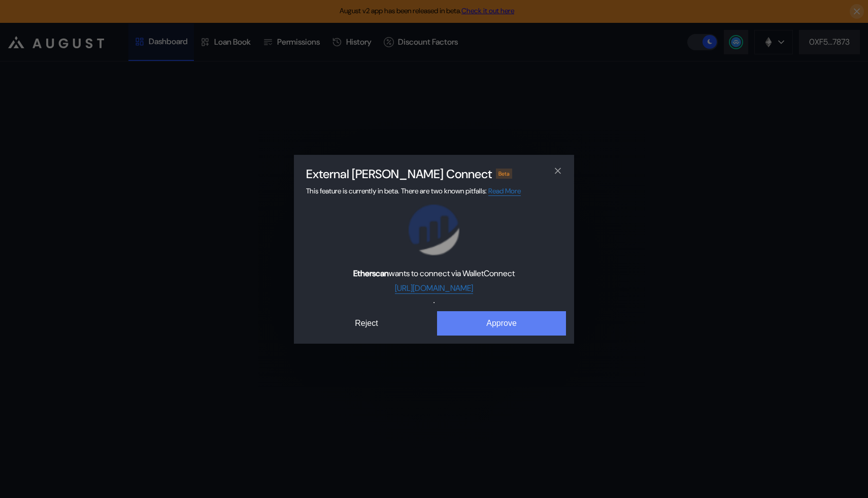 The width and height of the screenshot is (868, 498). What do you see at coordinates (413, 191) in the screenshot?
I see `span: This feature is currently in beta. There are two known pitfalls:` at bounding box center [413, 191].